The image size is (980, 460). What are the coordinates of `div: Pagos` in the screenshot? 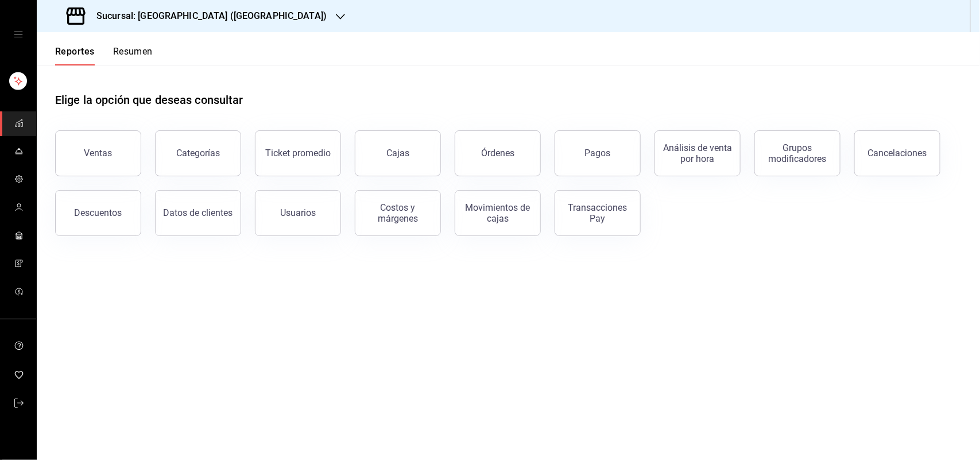 It's located at (598, 152).